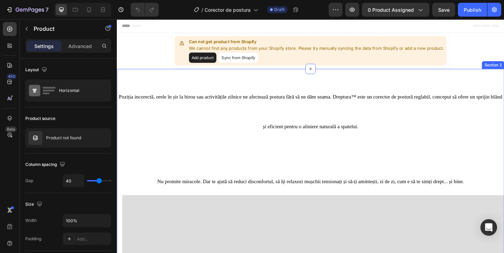 This screenshot has width=504, height=253. Describe the element at coordinates (63, 138) in the screenshot. I see `p: Product not found` at that location.